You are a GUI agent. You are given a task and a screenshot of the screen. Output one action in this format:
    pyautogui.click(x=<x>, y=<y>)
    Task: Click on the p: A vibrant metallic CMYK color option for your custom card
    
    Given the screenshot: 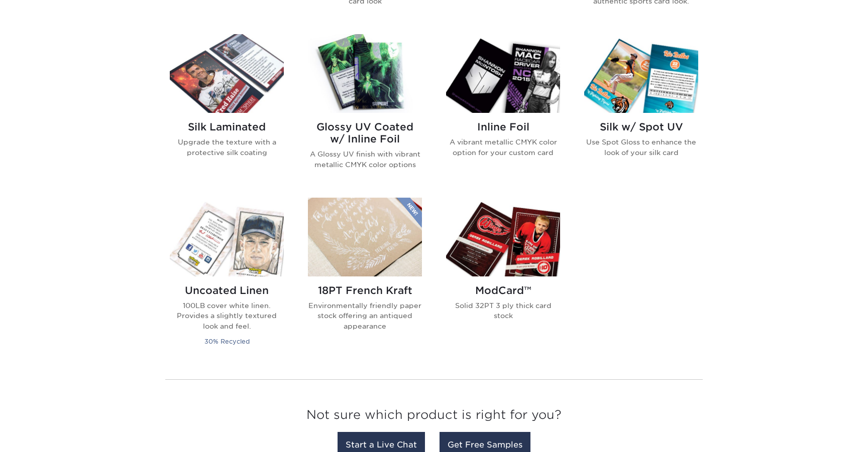 What is the action you would take?
    pyautogui.click(x=502, y=147)
    